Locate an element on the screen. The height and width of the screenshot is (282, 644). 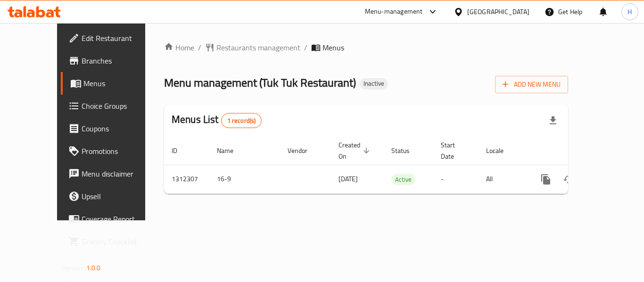
a: Home is located at coordinates (179, 48).